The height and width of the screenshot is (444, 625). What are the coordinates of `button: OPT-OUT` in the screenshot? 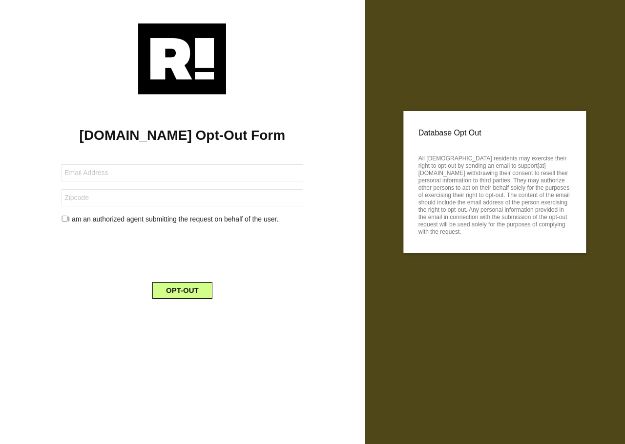 It's located at (182, 290).